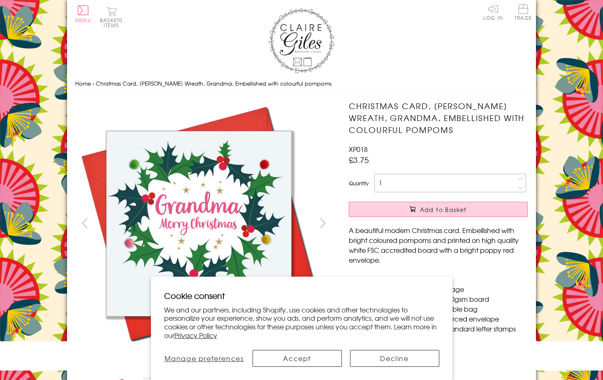 This screenshot has width=603, height=380. Describe the element at coordinates (302, 295) in the screenshot. I see `h2: Cookie consent` at that location.